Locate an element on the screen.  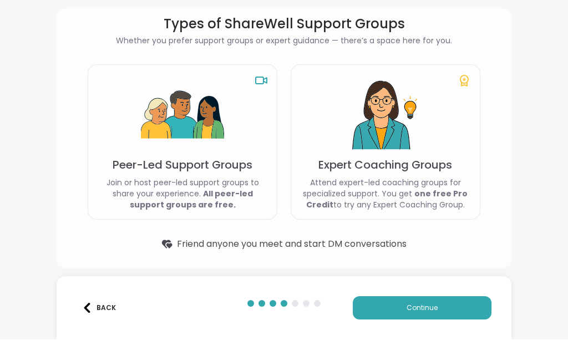
img: Peer-Led Support Groups is located at coordinates (183, 116).